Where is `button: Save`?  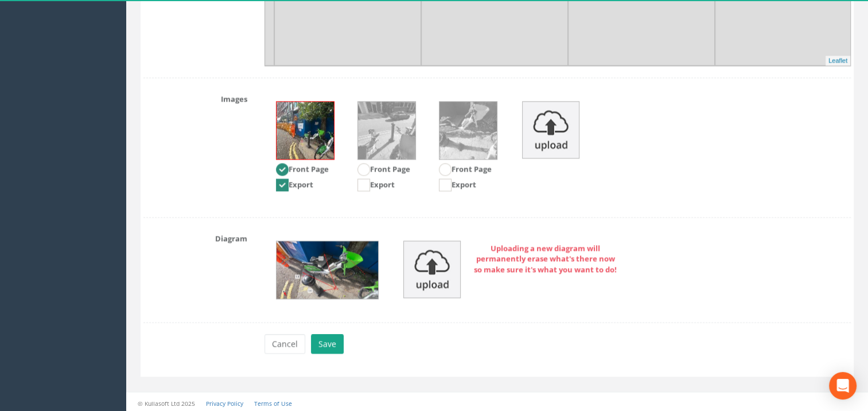
button: Save is located at coordinates (327, 344).